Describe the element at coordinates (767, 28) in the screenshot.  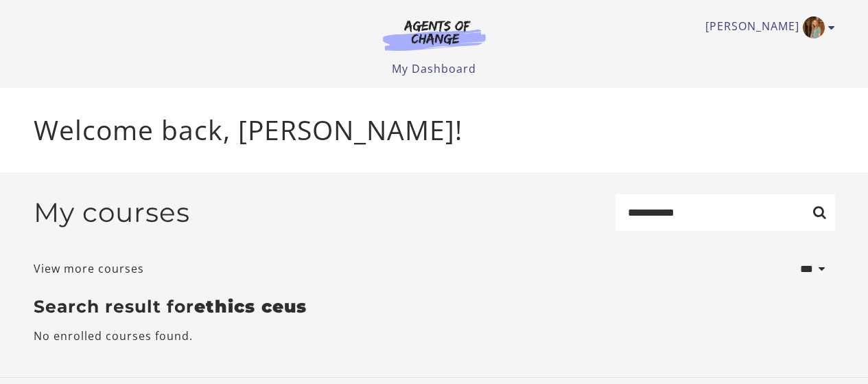
I see `a: Toggle menu` at that location.